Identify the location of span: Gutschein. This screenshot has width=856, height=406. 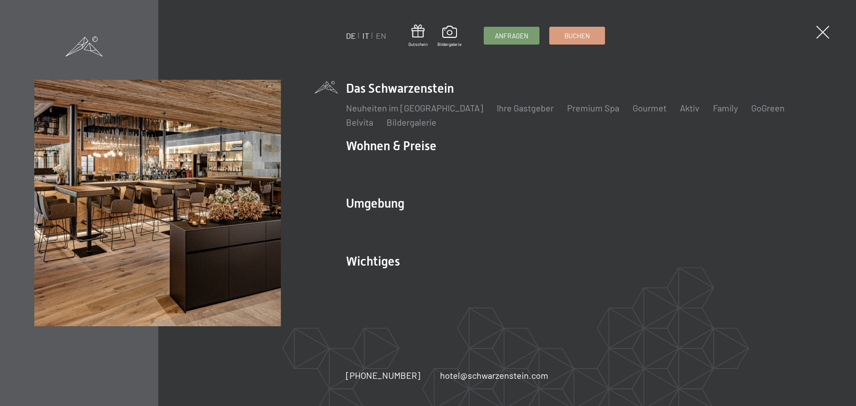
(418, 44).